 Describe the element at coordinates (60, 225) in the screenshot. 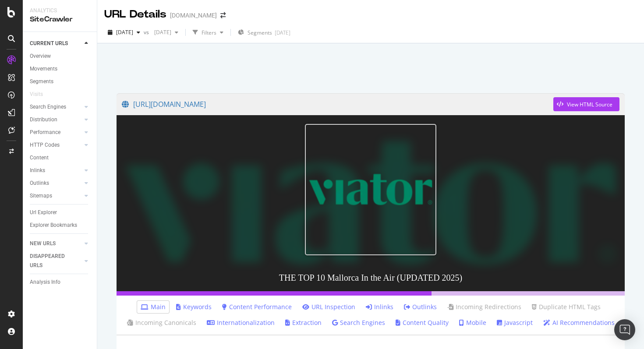

I see `a: Explorer Bookmarks` at that location.